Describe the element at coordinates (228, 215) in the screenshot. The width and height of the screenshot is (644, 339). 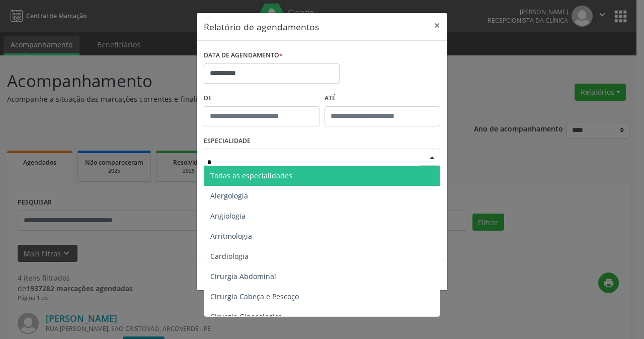
I see `span: Angiologia` at that location.